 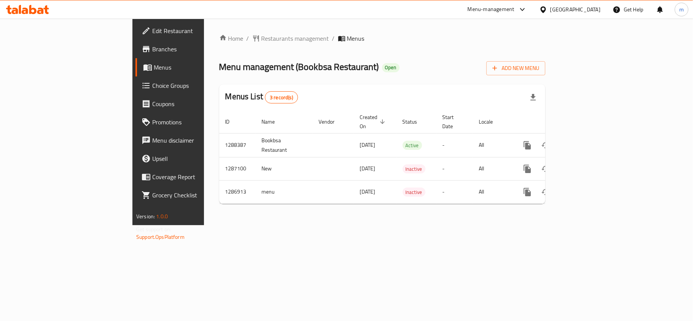 What do you see at coordinates (262, 97) in the screenshot?
I see `h2: Menus List` at bounding box center [262, 97].